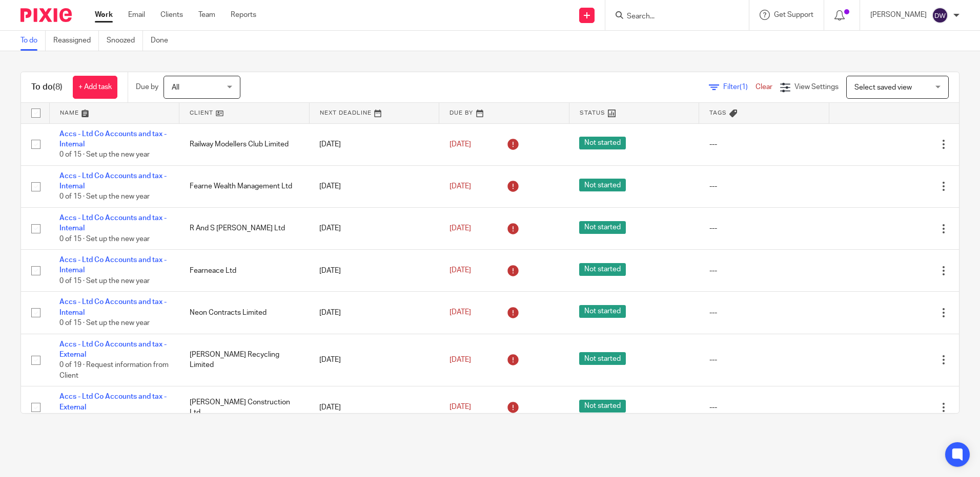  What do you see at coordinates (794, 15) in the screenshot?
I see `span: Get Support` at bounding box center [794, 15].